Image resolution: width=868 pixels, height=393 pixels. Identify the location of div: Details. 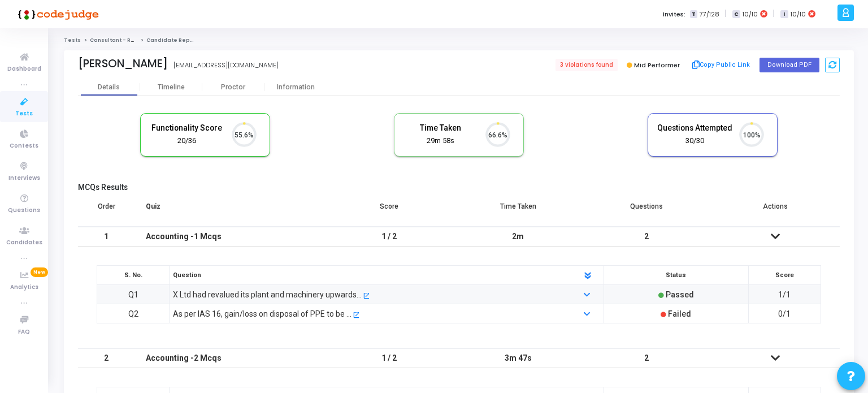
(109, 87).